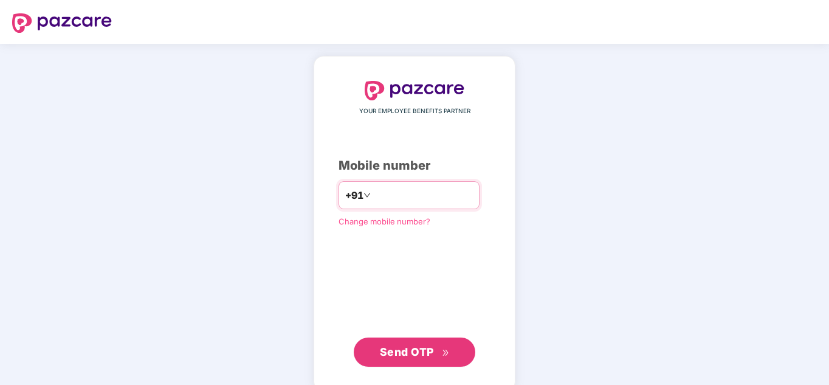  What do you see at coordinates (354, 195) in the screenshot?
I see `span: +91` at bounding box center [354, 195].